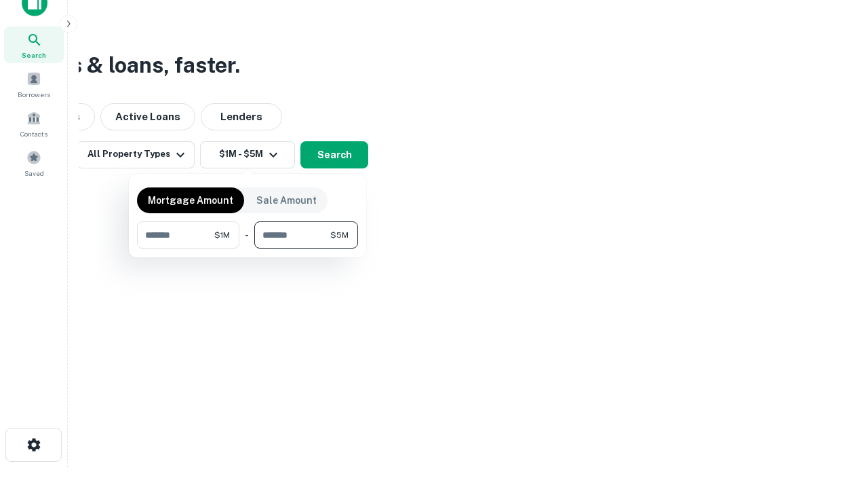  I want to click on span: $5M, so click(339, 235).